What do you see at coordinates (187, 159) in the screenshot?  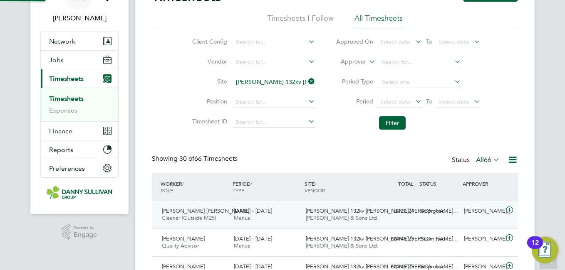 I see `span: 30 of` at bounding box center [187, 159].